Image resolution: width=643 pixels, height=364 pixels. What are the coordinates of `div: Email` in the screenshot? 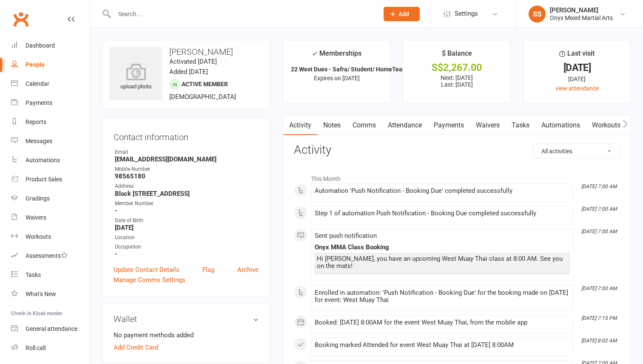 It's located at (187, 152).